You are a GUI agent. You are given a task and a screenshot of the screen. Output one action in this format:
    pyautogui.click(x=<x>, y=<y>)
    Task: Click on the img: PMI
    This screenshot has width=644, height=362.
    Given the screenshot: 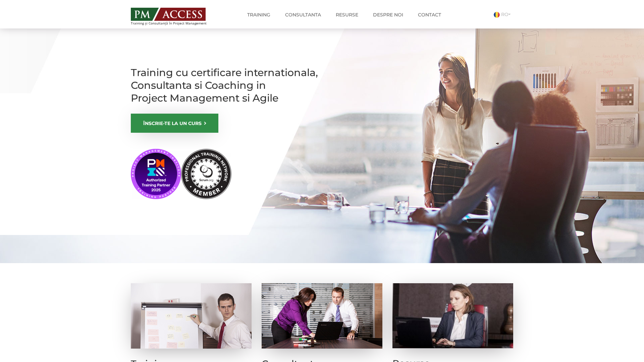 What is the action you would take?
    pyautogui.click(x=181, y=174)
    